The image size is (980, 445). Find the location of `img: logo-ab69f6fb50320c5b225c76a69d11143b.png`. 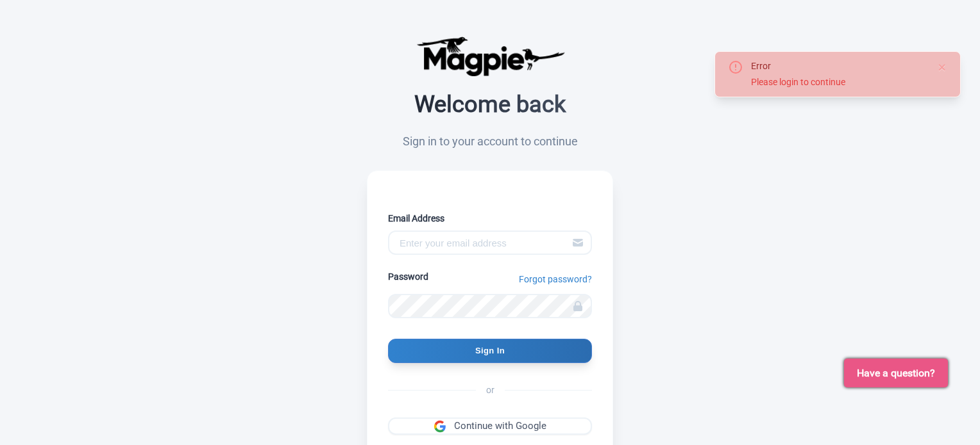

img: logo-ab69f6fb50320c5b225c76a69d11143b.png is located at coordinates (490, 56).